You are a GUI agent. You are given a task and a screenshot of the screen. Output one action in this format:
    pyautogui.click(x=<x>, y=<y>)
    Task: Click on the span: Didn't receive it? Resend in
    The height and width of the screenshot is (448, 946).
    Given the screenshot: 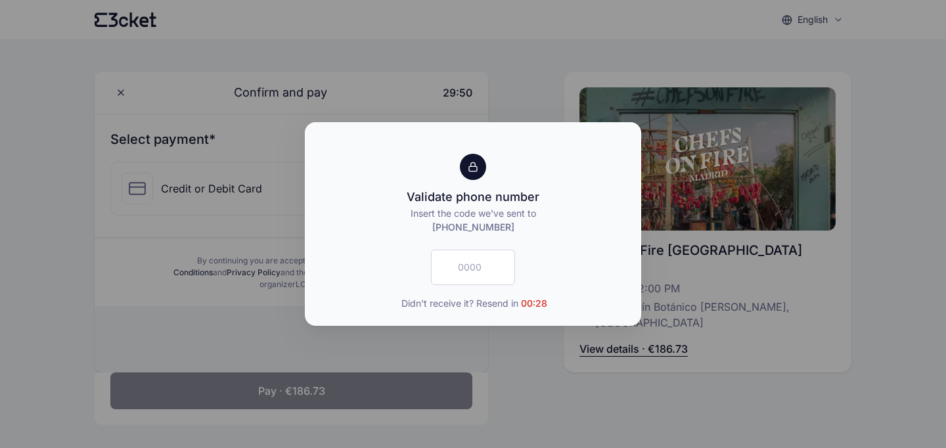 What is the action you would take?
    pyautogui.click(x=475, y=303)
    